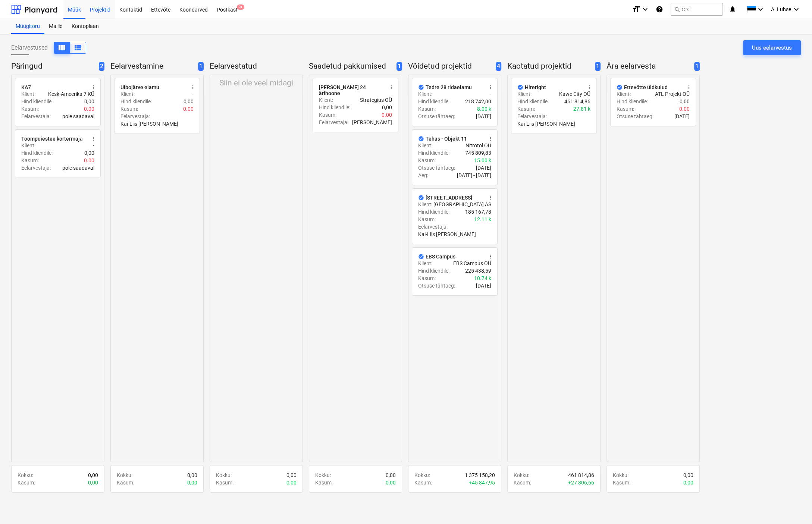 Image resolution: width=812 pixels, height=524 pixels. What do you see at coordinates (646, 88) in the screenshot?
I see `div: Ettevõtte üldkulud` at bounding box center [646, 88].